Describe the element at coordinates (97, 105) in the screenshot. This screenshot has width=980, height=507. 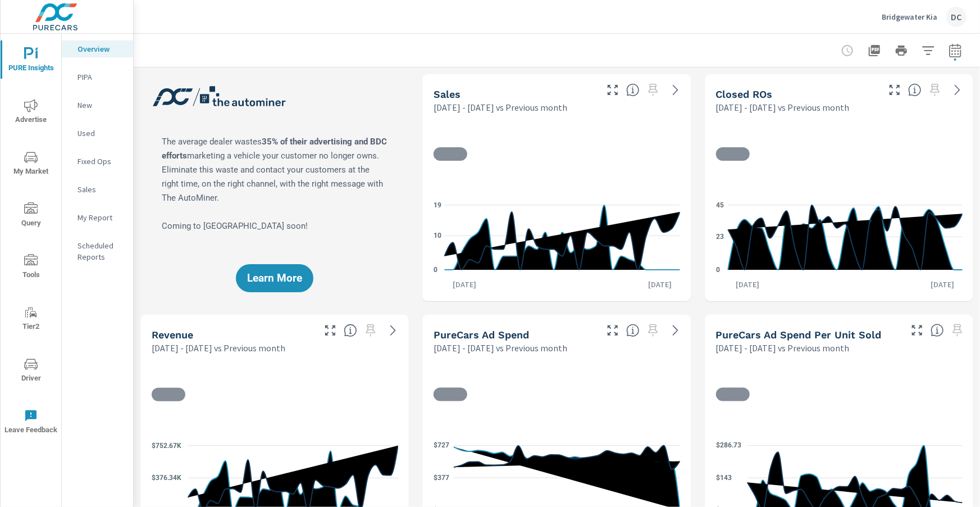
I see `div: New` at that location.